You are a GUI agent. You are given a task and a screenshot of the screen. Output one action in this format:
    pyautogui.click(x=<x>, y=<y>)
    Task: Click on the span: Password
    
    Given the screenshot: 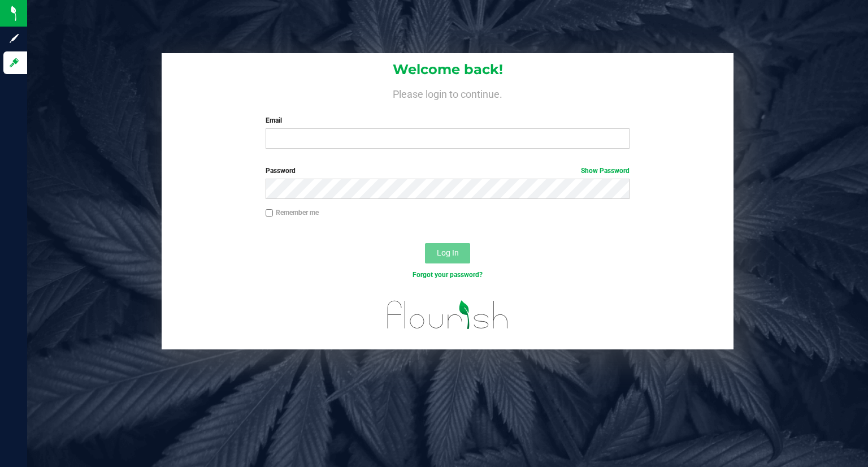 What is the action you would take?
    pyautogui.click(x=280, y=171)
    